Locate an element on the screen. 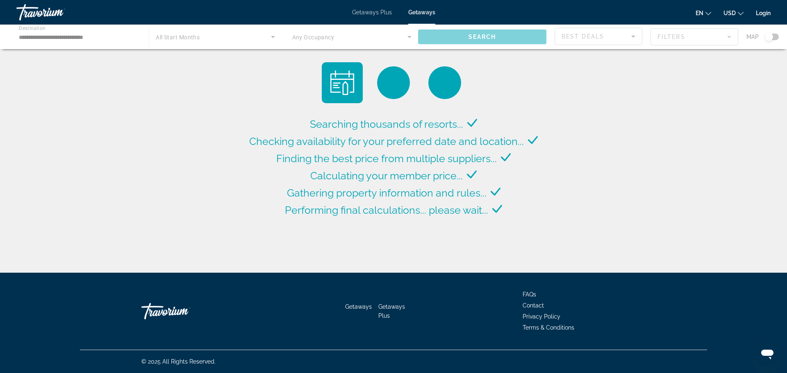 The width and height of the screenshot is (787, 373). span: Contact is located at coordinates (533, 306).